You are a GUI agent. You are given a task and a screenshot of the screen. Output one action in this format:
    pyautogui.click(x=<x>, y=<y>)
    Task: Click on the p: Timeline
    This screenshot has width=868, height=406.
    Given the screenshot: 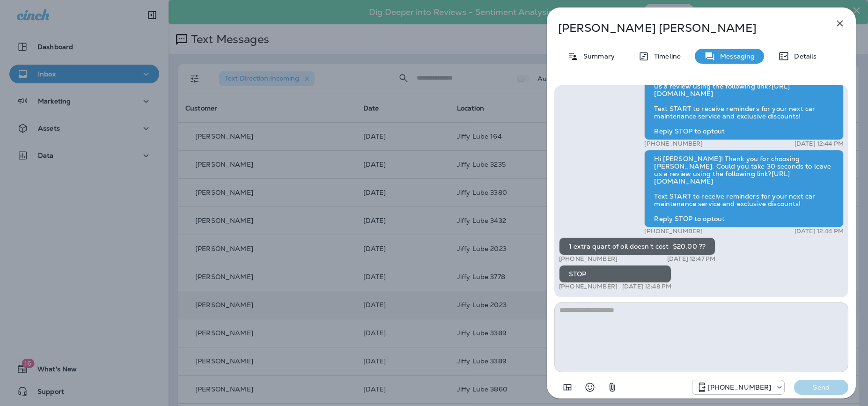 What is the action you would take?
    pyautogui.click(x=665, y=56)
    